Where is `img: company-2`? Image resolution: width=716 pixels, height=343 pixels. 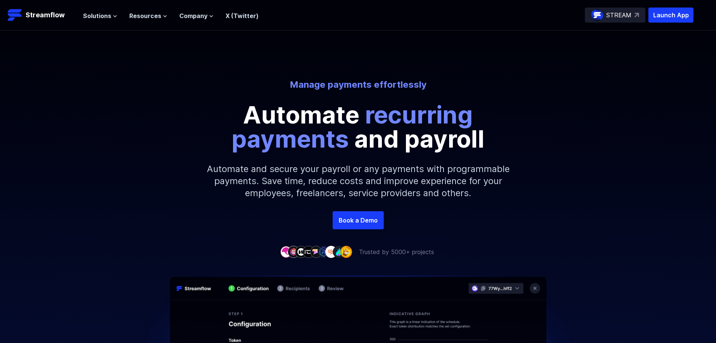
img: company-2 is located at coordinates (294, 251).